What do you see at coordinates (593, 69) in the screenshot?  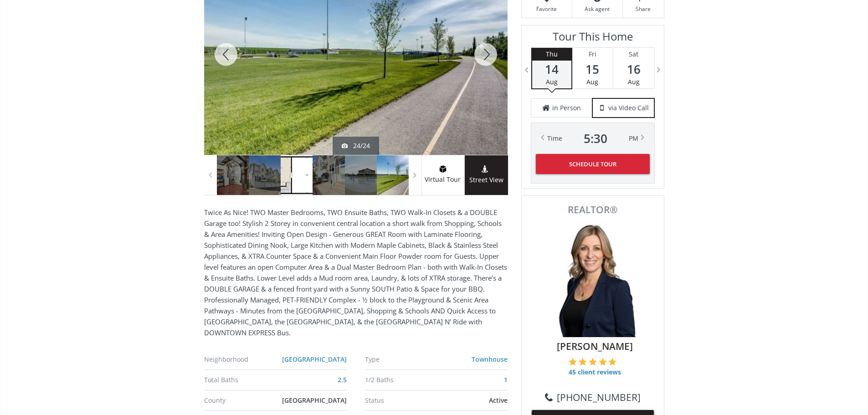 I see `span: 15` at bounding box center [593, 69].